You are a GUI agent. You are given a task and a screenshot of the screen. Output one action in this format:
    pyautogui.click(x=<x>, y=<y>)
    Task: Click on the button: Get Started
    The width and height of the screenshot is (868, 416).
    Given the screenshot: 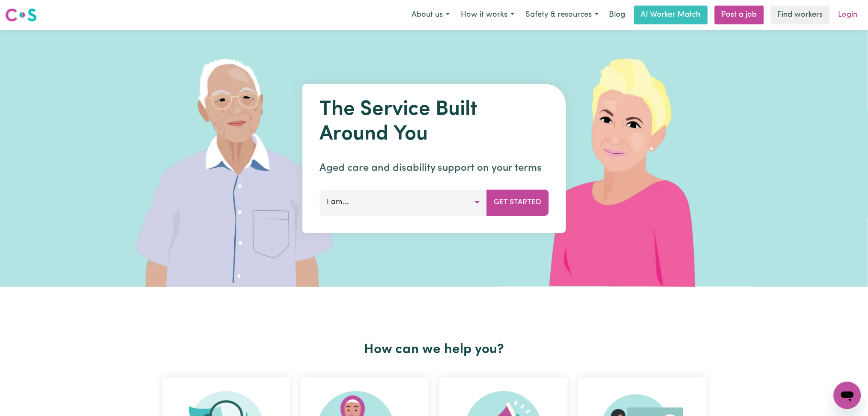 What is the action you would take?
    pyautogui.click(x=517, y=203)
    